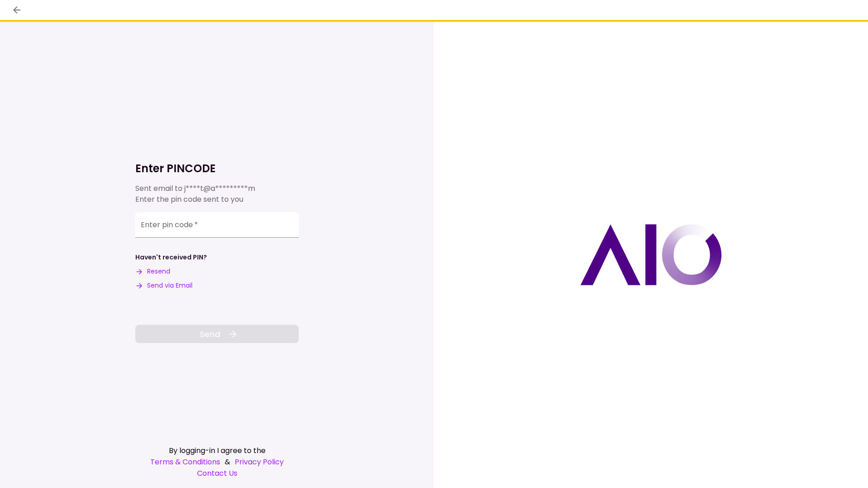 The width and height of the screenshot is (868, 488). I want to click on h1: Enter PINCODE, so click(217, 169).